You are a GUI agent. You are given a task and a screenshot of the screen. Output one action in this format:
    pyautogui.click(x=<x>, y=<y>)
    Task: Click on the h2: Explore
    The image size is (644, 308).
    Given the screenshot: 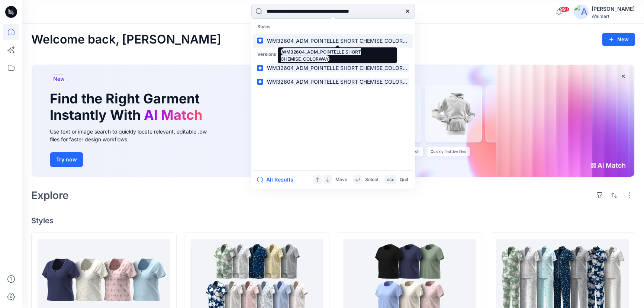 What is the action you would take?
    pyautogui.click(x=50, y=195)
    